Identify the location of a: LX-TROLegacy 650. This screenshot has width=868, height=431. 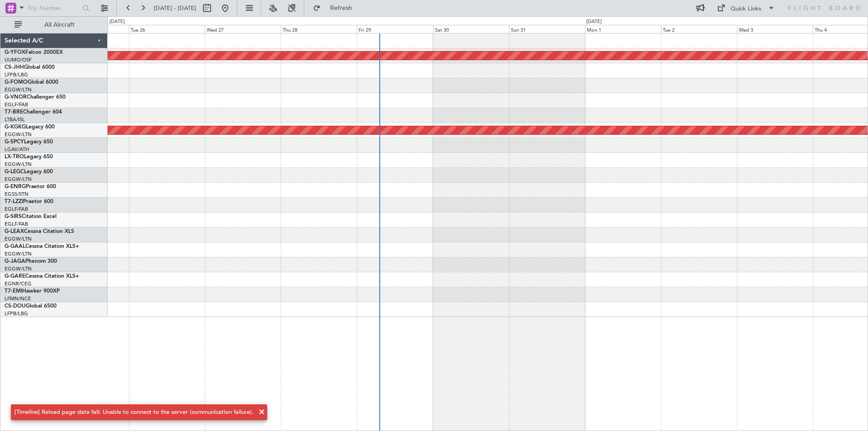
(28, 157).